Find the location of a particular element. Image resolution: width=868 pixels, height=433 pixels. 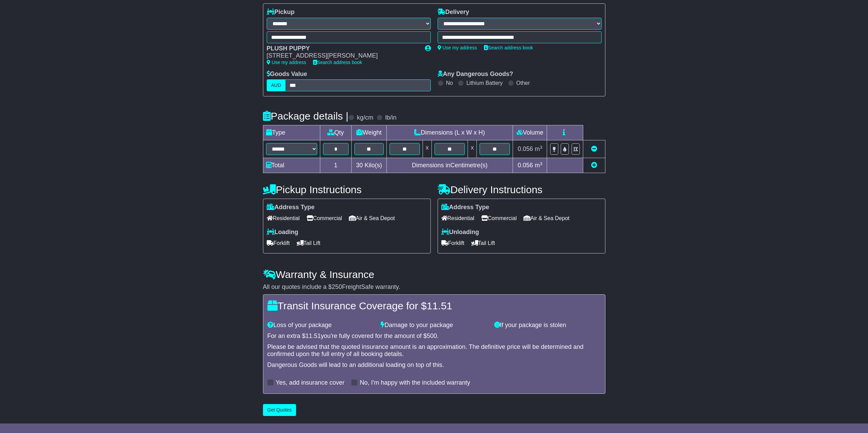

label: lb/in is located at coordinates (390, 118).